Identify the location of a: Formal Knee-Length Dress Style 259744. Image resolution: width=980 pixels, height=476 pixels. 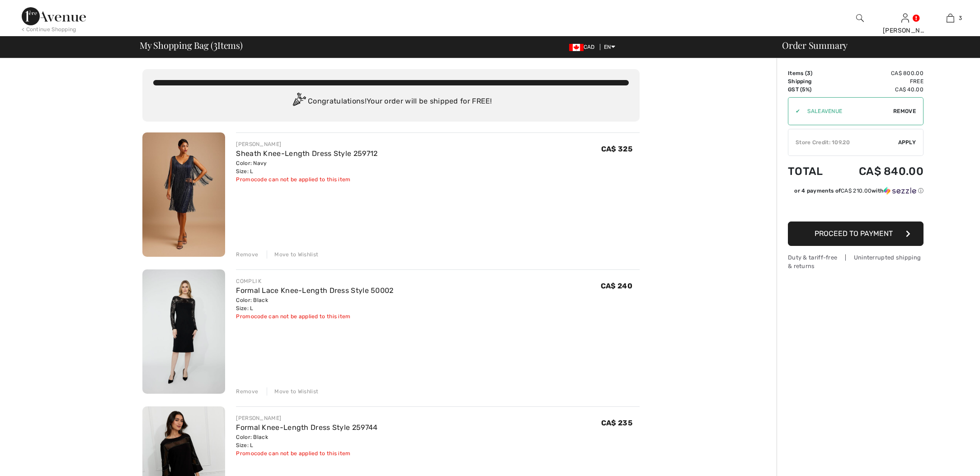
(306, 427).